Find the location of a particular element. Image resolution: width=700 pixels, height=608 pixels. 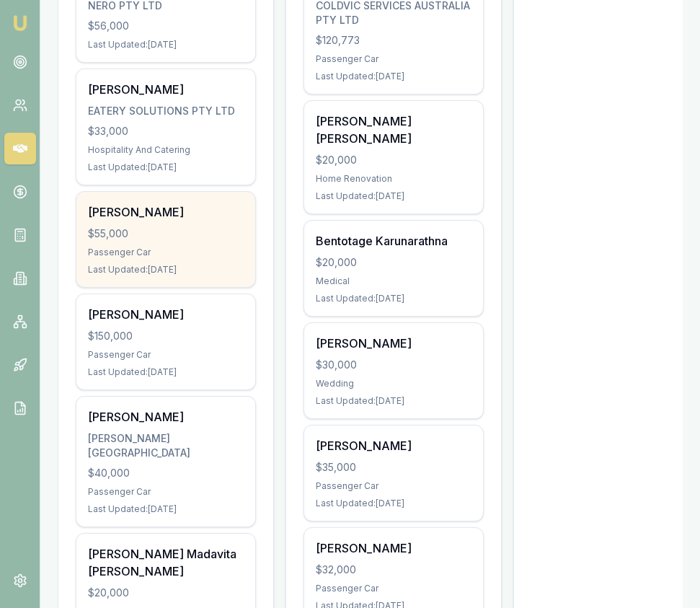

div: $56,000 is located at coordinates (166, 26).